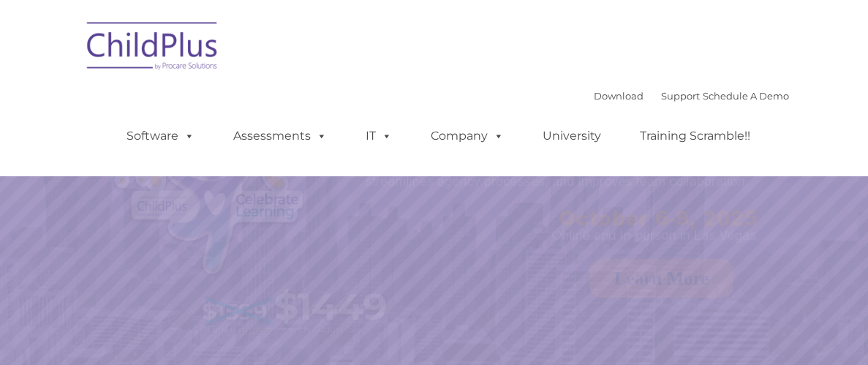  What do you see at coordinates (281, 136) in the screenshot?
I see `a: Assessments` at bounding box center [281, 136].